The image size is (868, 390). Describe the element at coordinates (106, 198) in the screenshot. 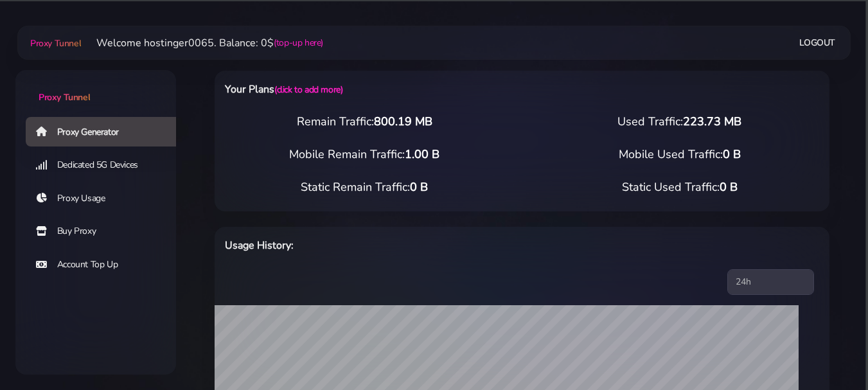

I see `a: Proxy Usage` at that location.